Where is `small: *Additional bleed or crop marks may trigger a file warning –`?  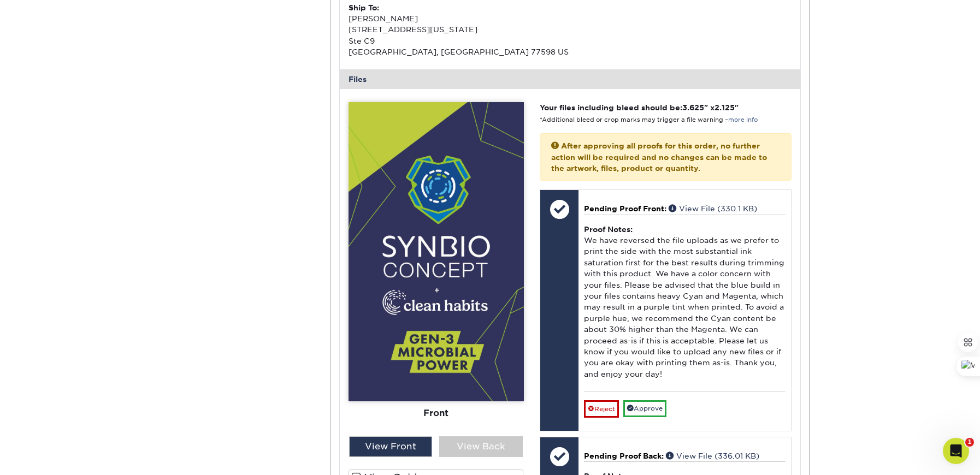 small: *Additional bleed or crop marks may trigger a file warning – is located at coordinates (648, 120).